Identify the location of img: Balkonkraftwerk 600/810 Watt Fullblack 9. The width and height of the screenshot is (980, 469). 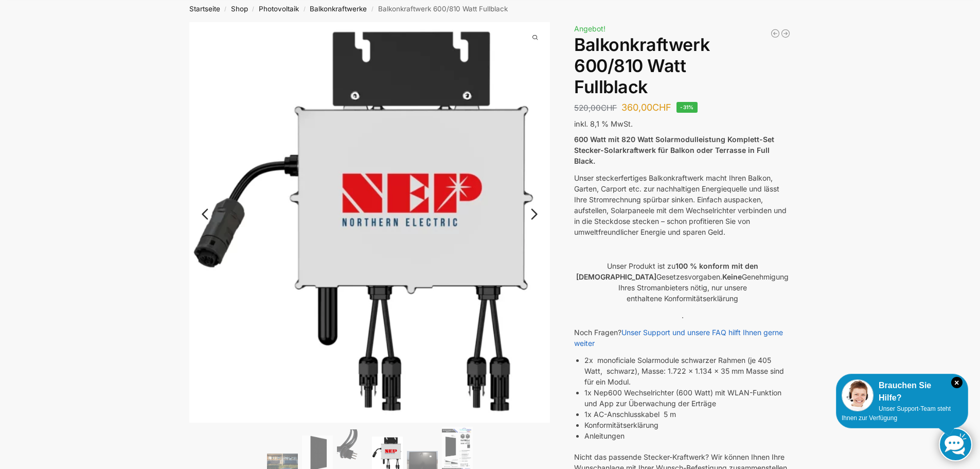
(731, 136).